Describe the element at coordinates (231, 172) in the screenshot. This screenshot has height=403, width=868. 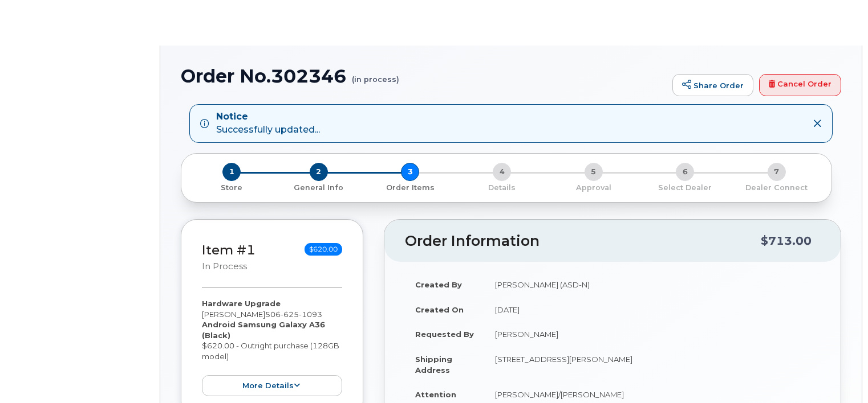
I see `span: 1` at that location.